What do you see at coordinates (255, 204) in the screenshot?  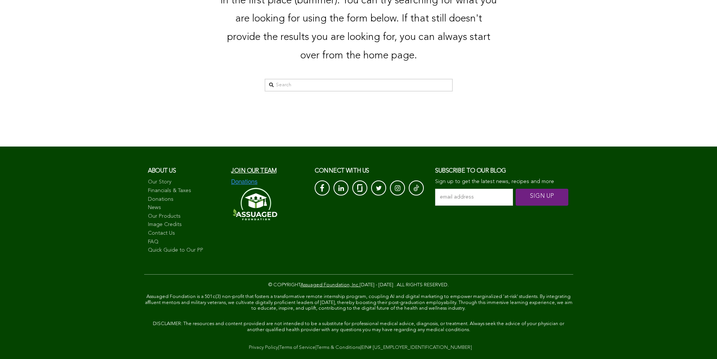 I see `img: Assuaged-Foundation-Logo-White` at bounding box center [255, 204].